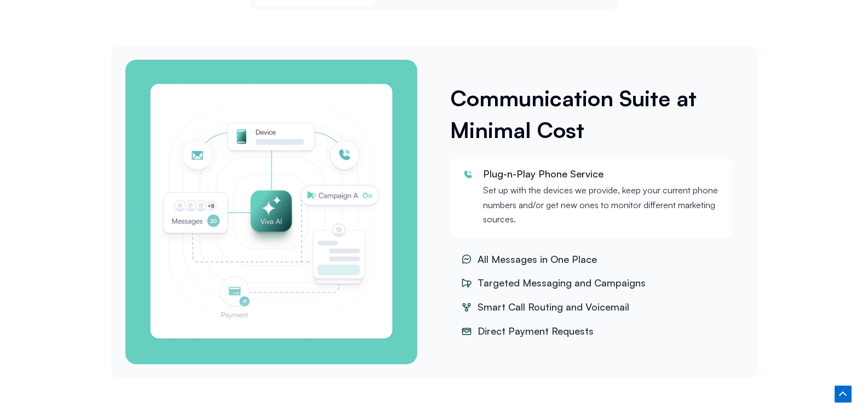 This screenshot has height=419, width=868. What do you see at coordinates (534, 332) in the screenshot?
I see `span: Direct Payment Requests` at bounding box center [534, 332].